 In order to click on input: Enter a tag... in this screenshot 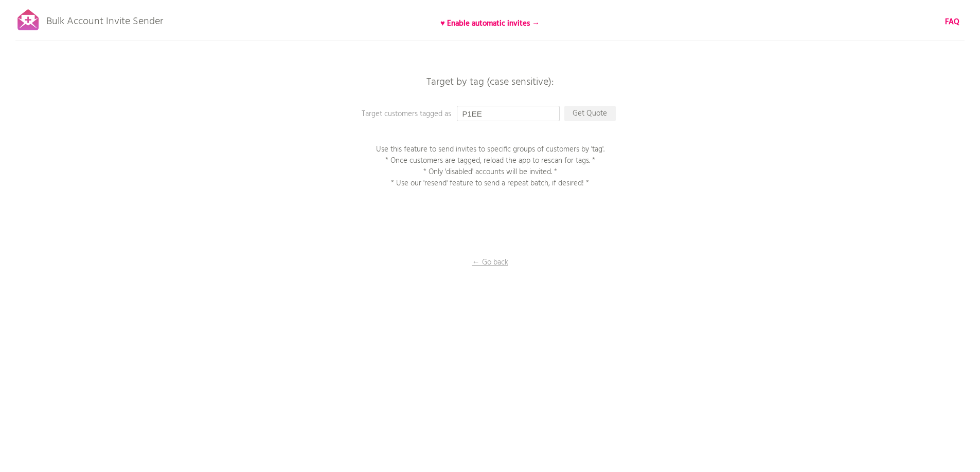, I will do `click(508, 113)`.